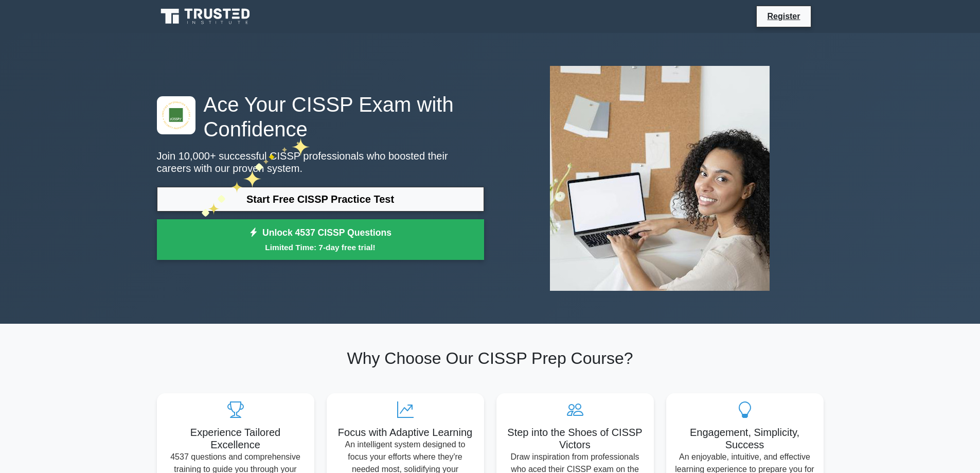 This screenshot has width=980, height=473. I want to click on a: Unlock 4537 CISSP QuestionsLimited Time: 7-day free trial!, so click(320, 239).